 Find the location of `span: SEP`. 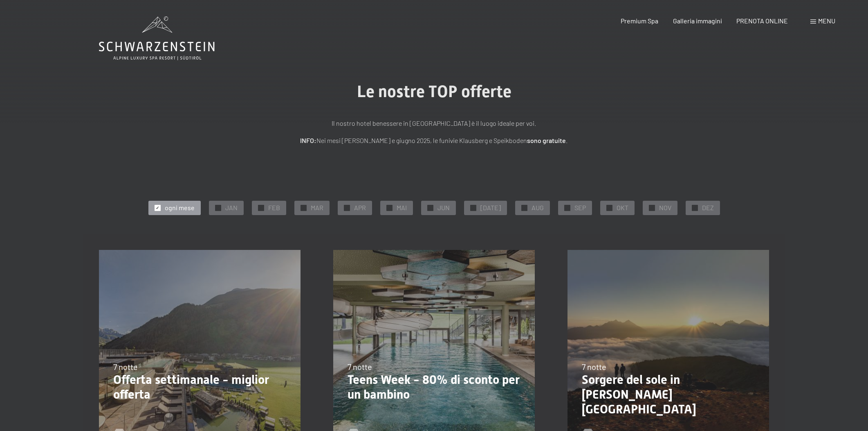

span: SEP is located at coordinates (580, 208).